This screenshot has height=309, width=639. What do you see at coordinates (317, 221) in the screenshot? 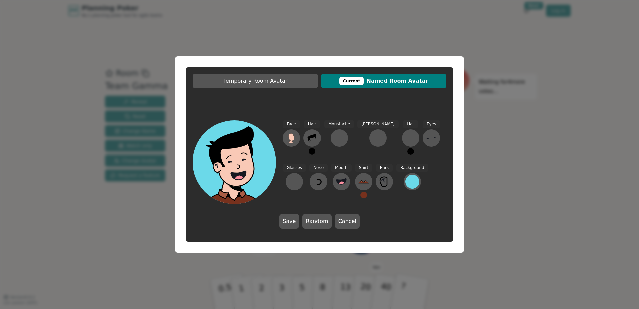
I see `button: Random` at bounding box center [317, 221].